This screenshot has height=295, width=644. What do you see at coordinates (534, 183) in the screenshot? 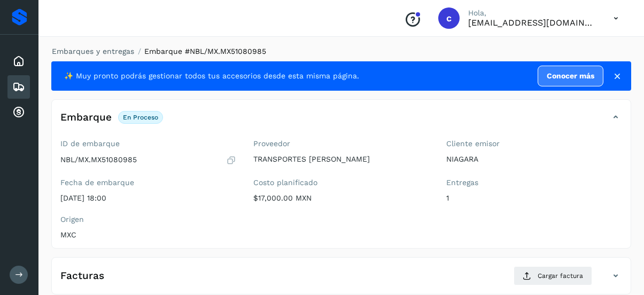
I see `label: Entregas` at bounding box center [534, 183].